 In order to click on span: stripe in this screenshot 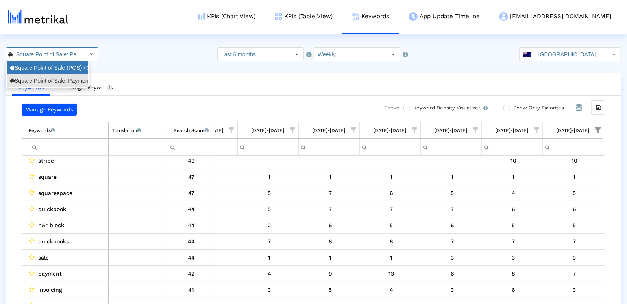, I will do `click(46, 161)`.